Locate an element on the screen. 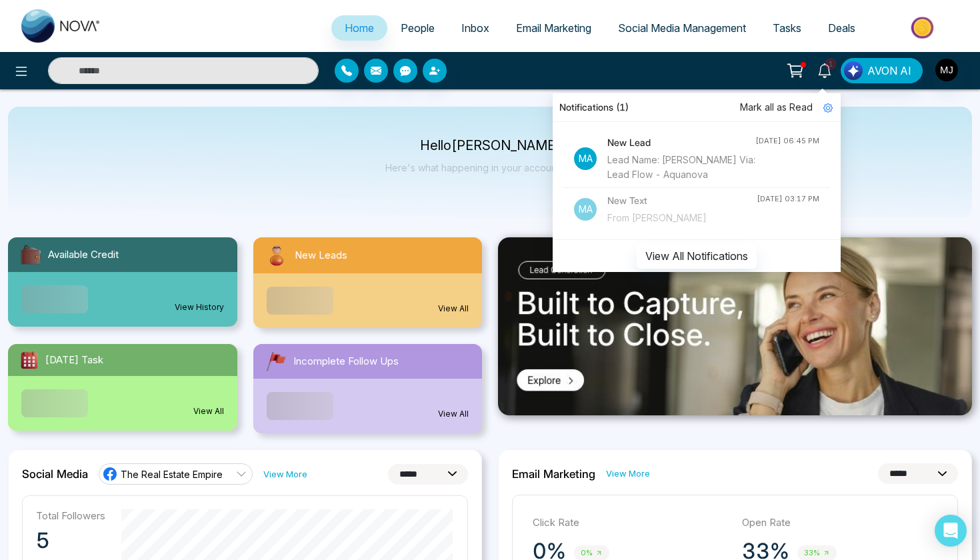  a: Tasks is located at coordinates (786, 28).